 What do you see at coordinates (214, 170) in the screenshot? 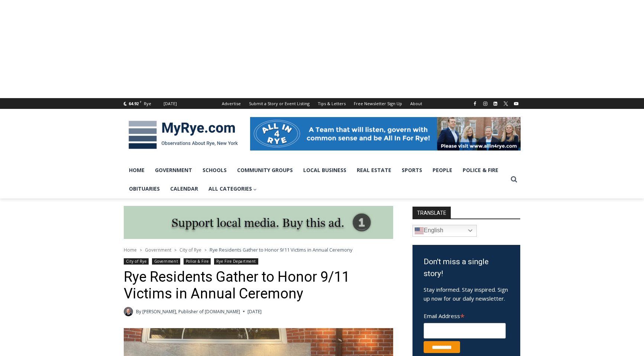
I see `a: Schools` at bounding box center [214, 170].